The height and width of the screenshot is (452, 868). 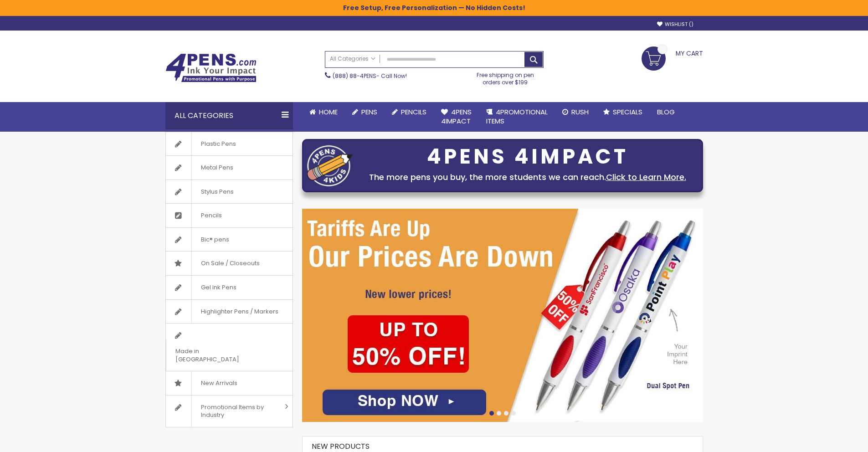 I want to click on span: New Products, so click(x=341, y=446).